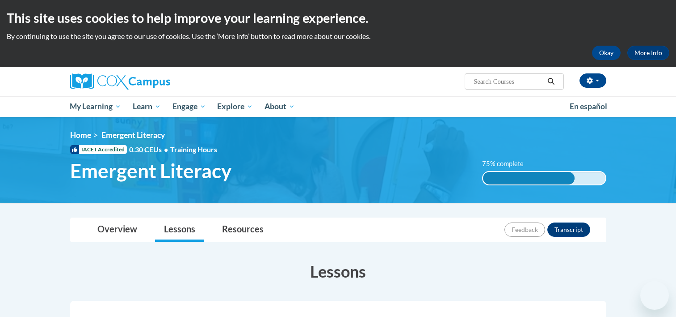 This screenshot has width=676, height=317. Describe the element at coordinates (589, 106) in the screenshot. I see `span: En español` at that location.